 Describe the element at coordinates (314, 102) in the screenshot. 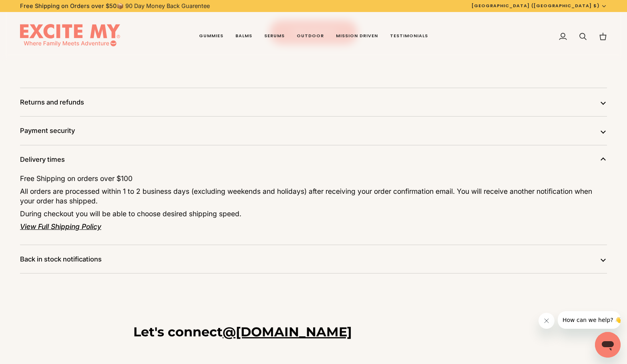

I see `button: Returns and refunds` at that location.